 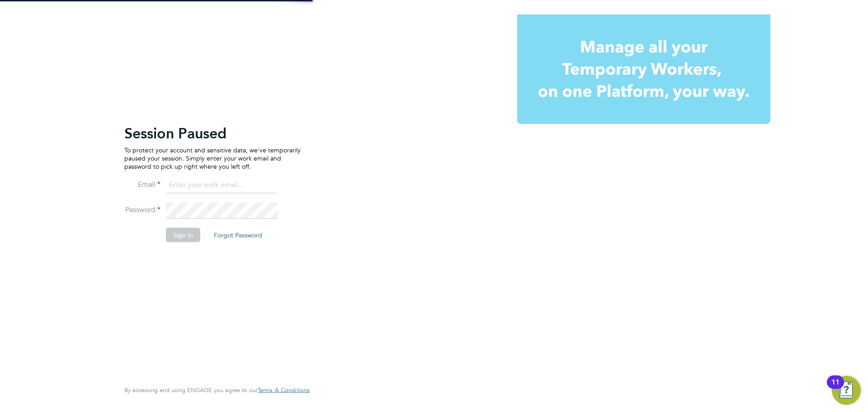 I want to click on h2: Session Paused, so click(x=212, y=132).